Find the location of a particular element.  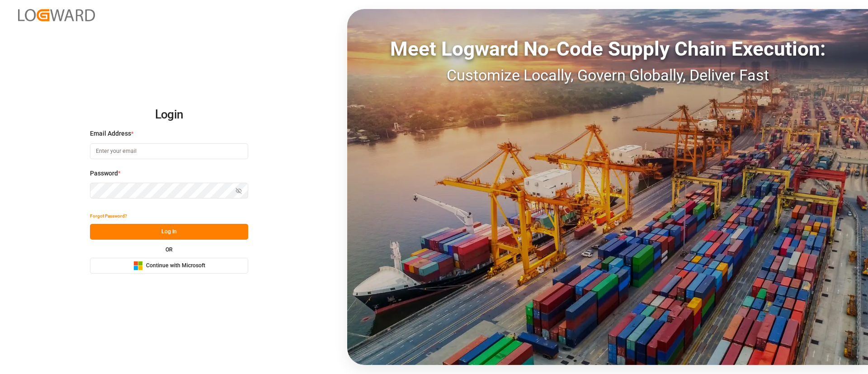

span: Password is located at coordinates (104, 173).